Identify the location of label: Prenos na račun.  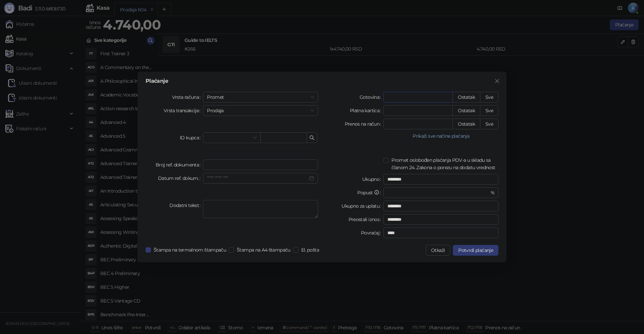
(364, 124).